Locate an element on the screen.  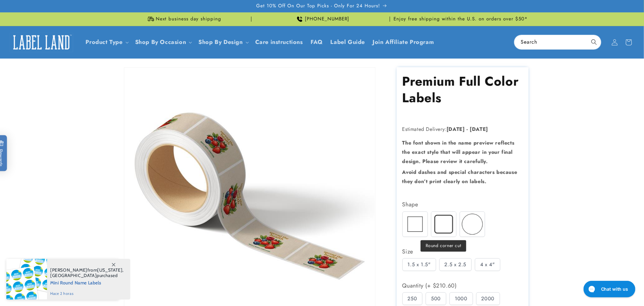
img: Square cut is located at coordinates (415, 224).